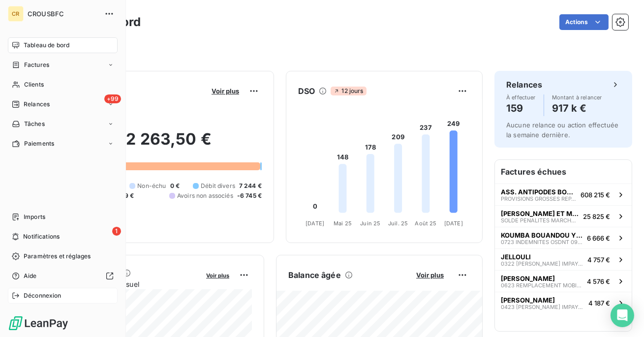 The image size is (644, 337). Describe the element at coordinates (39, 324) in the screenshot. I see `img: Logo LeanPay` at that location.